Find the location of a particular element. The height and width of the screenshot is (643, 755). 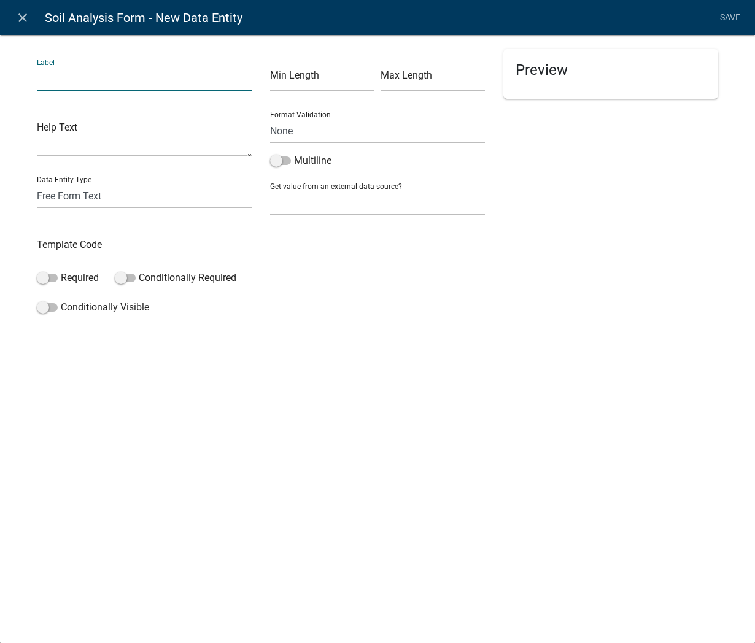

i: close is located at coordinates (23, 18).